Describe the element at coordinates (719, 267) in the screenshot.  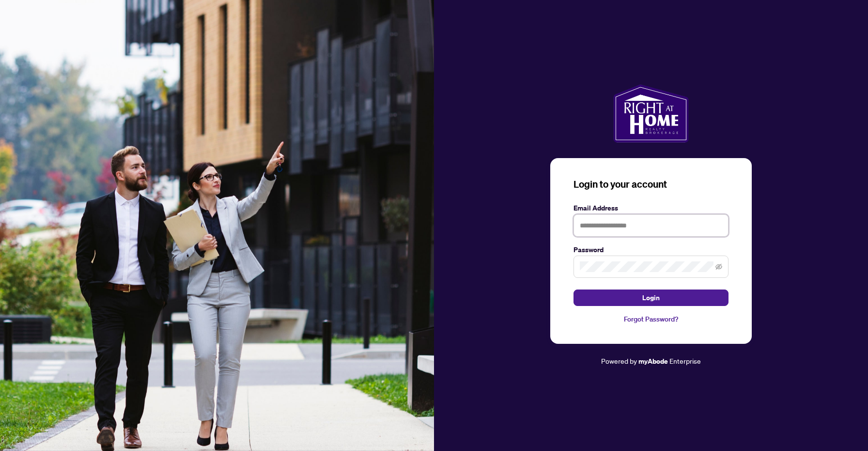
I see `span: eye-invisible` at that location.